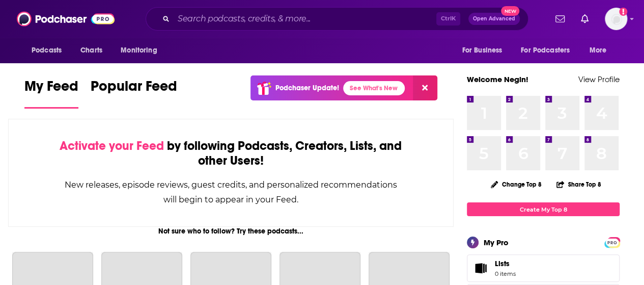  What do you see at coordinates (66, 19) in the screenshot?
I see `img: Podchaser - Follow, Share and Rate Podcasts` at bounding box center [66, 19].